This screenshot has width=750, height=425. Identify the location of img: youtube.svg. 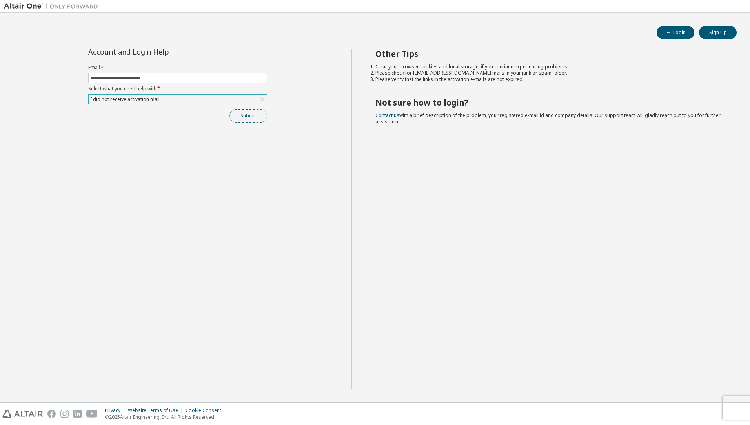
(92, 413).